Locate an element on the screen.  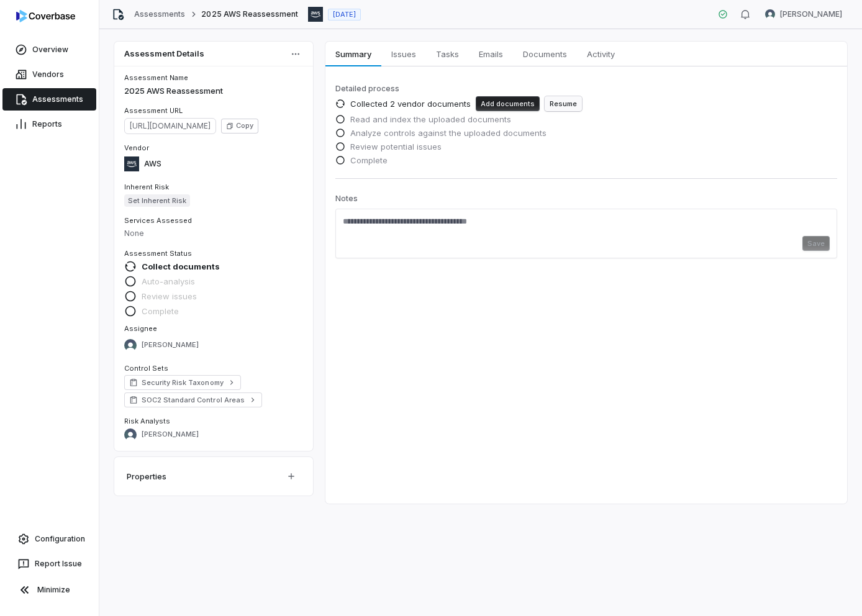
span: Assessment Details is located at coordinates (164, 54).